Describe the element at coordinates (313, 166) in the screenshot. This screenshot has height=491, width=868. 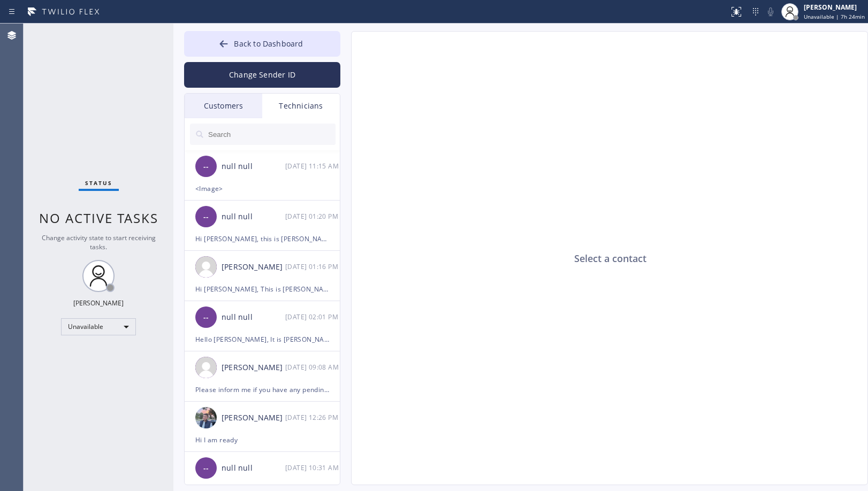
I see `div: 09/01/2025 9:15 AM` at that location.